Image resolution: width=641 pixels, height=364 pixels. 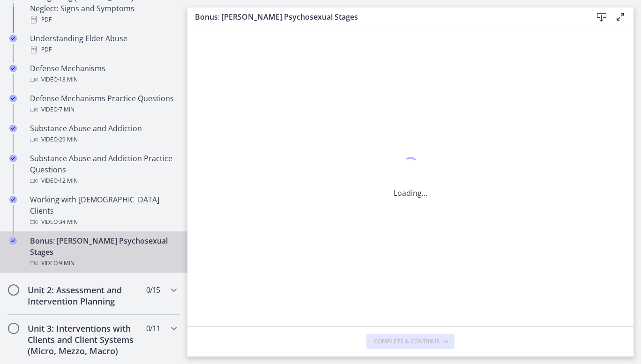 What do you see at coordinates (153, 290) in the screenshot?
I see `span: 0 / 15` at bounding box center [153, 290].